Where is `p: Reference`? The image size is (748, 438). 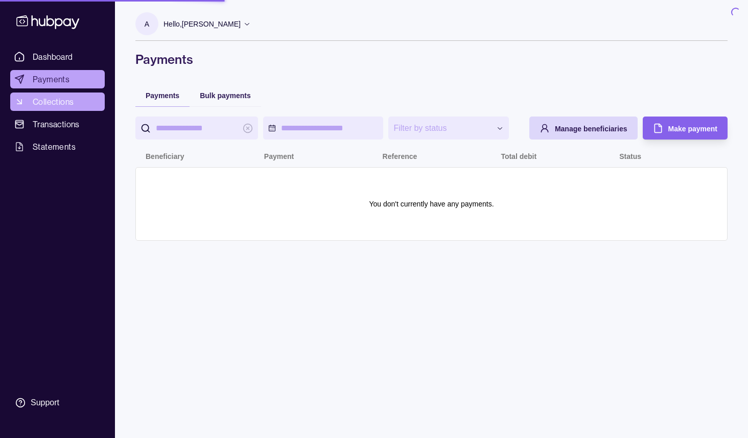
p: Reference is located at coordinates (400, 156).